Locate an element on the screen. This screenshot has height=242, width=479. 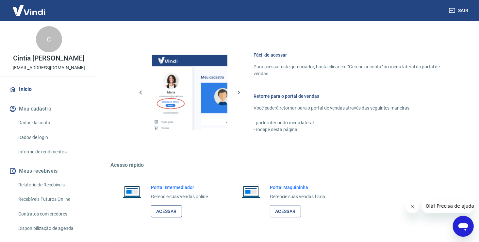
img: Imagem da dashboard mostrando o botão de gerenciar conta na sidebar no lado esquerdo is located at coordinates (190, 92).